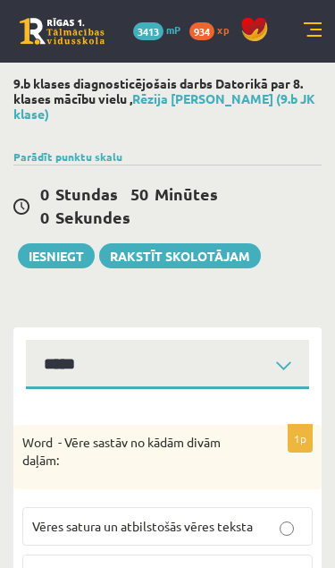 The width and height of the screenshot is (335, 568). I want to click on span: 934, so click(202, 31).